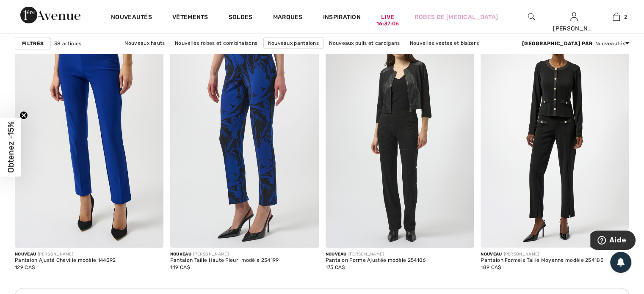  Describe the element at coordinates (400, 137) in the screenshot. I see `a: Pantalon Forme Ajustée modèle 254106. Noir/Noir` at that location.